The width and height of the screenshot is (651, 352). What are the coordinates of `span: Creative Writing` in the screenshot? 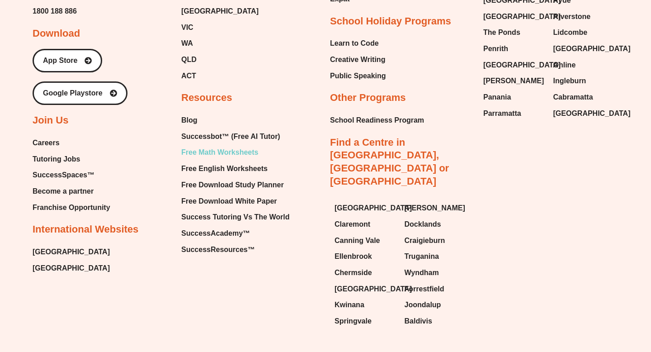 It's located at (358, 60).